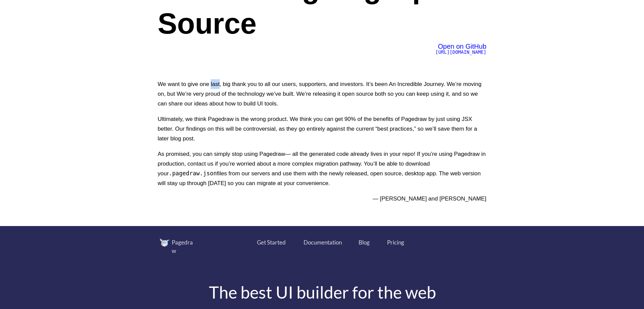 The height and width of the screenshot is (309, 644). What do you see at coordinates (322, 169) in the screenshot?
I see `p: As promised, you can simply stop using Pagedraw— all the generated code already lives in your rep...` at bounding box center [322, 169].